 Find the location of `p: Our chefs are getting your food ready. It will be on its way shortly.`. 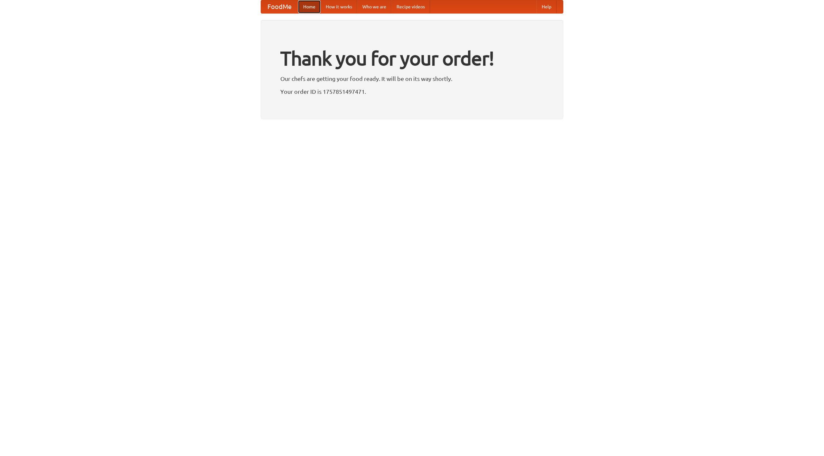

p: Our chefs are getting your food ready. It will be on its way shortly. is located at coordinates (412, 79).